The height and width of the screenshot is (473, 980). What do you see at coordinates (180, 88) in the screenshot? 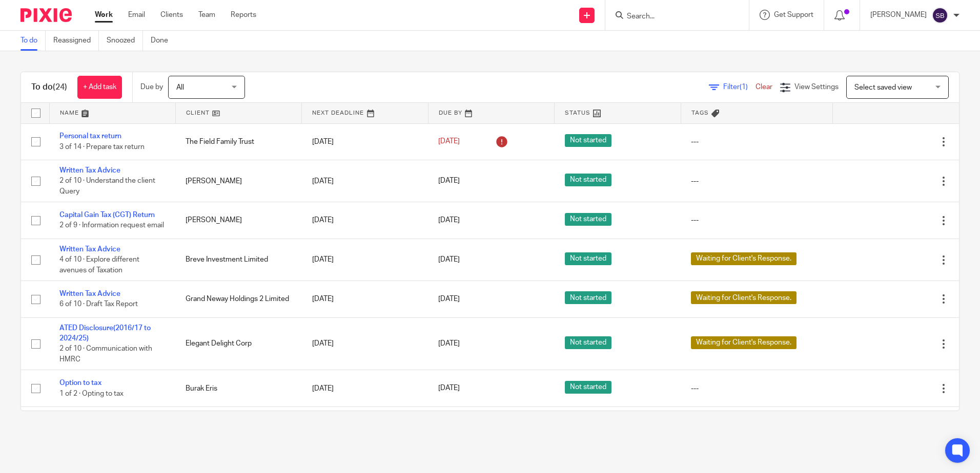
I see `span: All` at bounding box center [180, 88].